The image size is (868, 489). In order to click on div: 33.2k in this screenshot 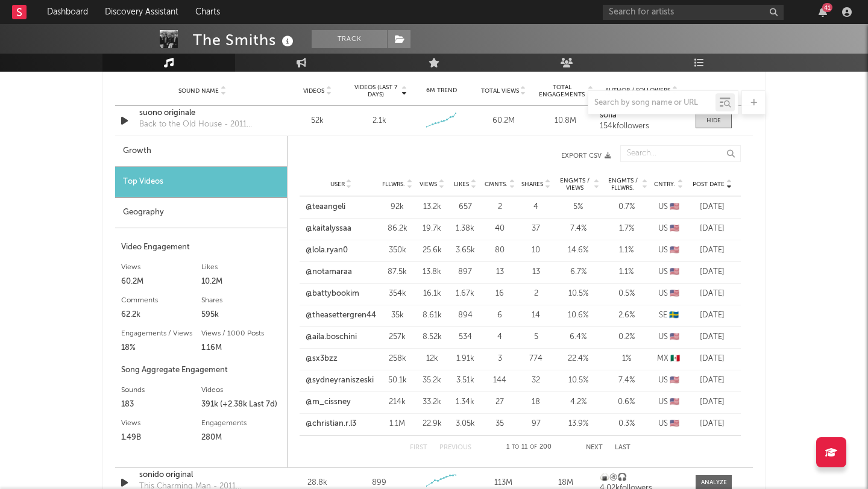, I will do `click(432, 402)`.